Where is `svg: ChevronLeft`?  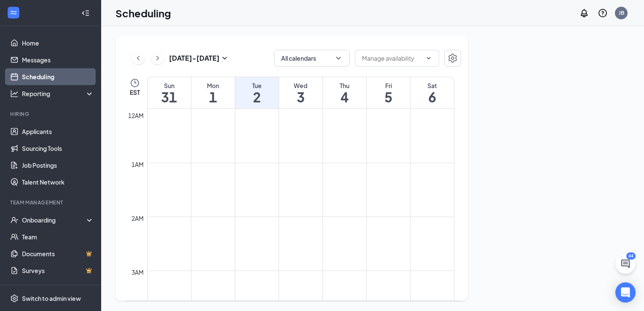
svg: ChevronLeft is located at coordinates (138, 58).